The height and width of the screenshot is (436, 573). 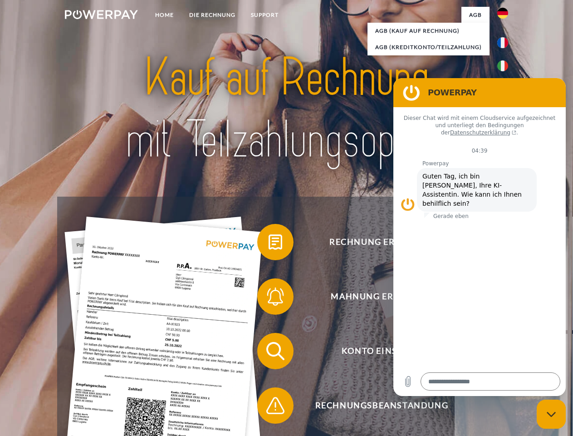 I want to click on span: Konto einsehen, so click(x=382, y=351).